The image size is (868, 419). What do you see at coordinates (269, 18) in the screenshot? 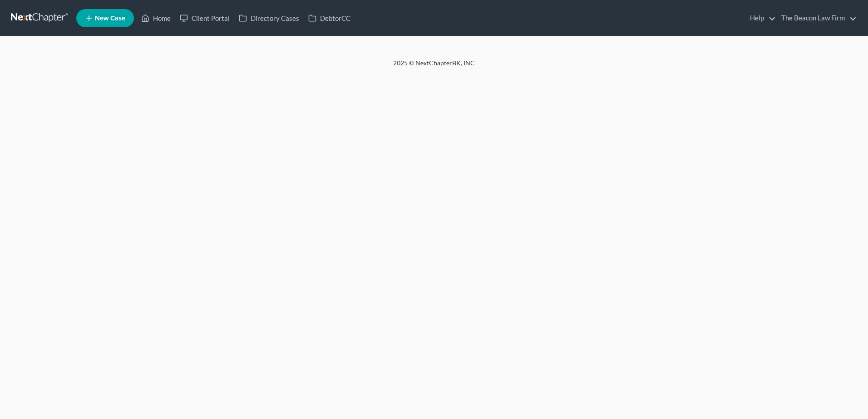
I see `a: Directory Cases` at bounding box center [269, 18].